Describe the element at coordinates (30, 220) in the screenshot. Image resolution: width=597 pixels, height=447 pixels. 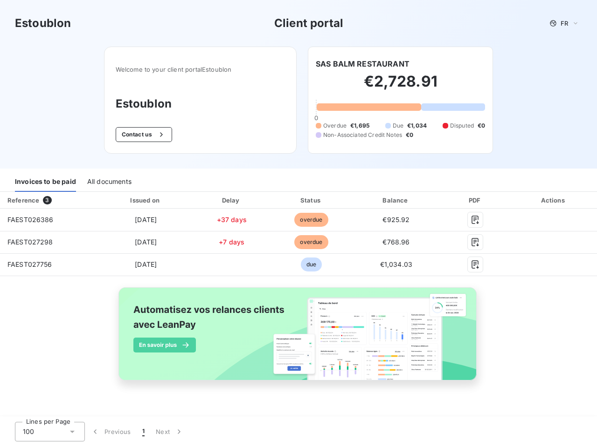
I see `span: FAEST026386` at that location.